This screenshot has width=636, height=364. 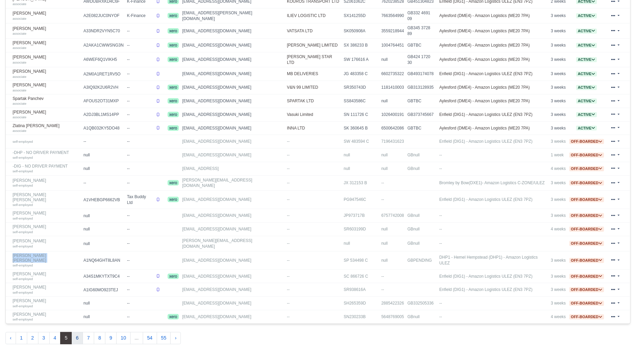 I want to click on a: Vasuki Limited, so click(x=300, y=115).